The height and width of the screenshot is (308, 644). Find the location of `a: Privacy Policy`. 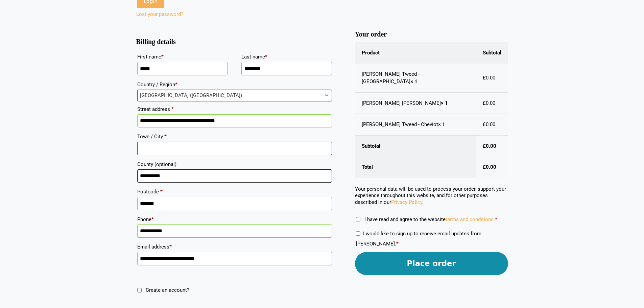

a: Privacy Policy is located at coordinates (407, 202).